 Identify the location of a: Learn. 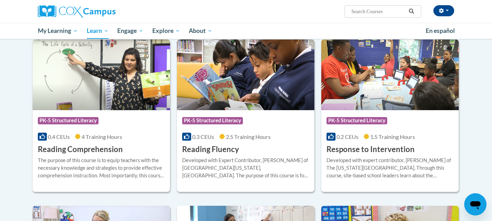
(97, 31).